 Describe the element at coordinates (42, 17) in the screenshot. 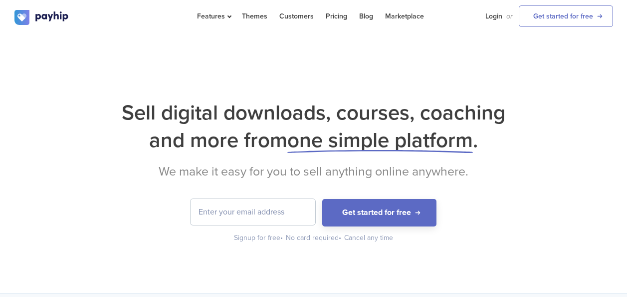

I see `img: logo.svg` at that location.